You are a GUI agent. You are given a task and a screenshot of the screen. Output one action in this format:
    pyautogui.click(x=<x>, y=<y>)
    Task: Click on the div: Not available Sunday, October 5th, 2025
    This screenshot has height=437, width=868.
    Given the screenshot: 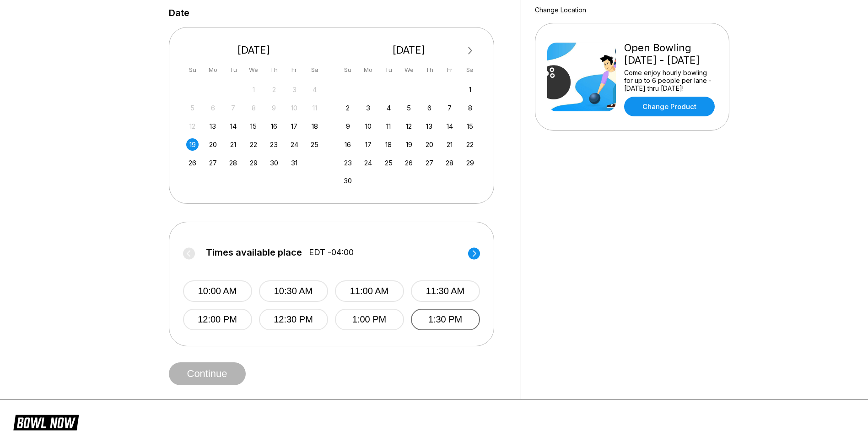 What is the action you would take?
    pyautogui.click(x=192, y=107)
    